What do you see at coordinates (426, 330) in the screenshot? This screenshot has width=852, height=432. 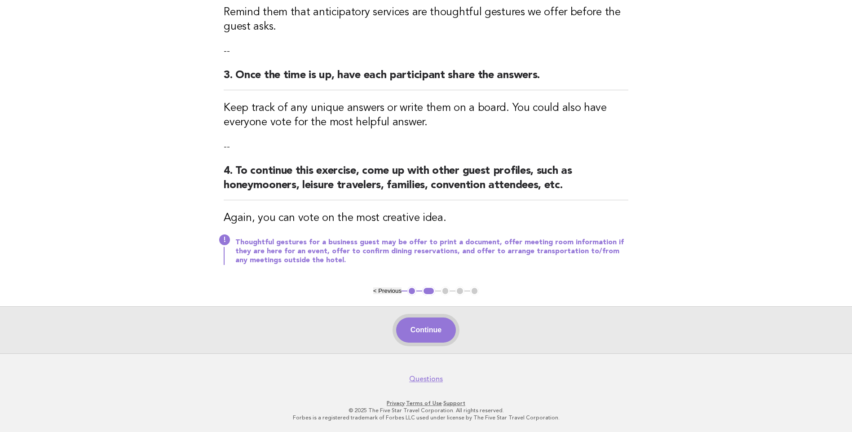 I see `button: Continue` at bounding box center [426, 330].